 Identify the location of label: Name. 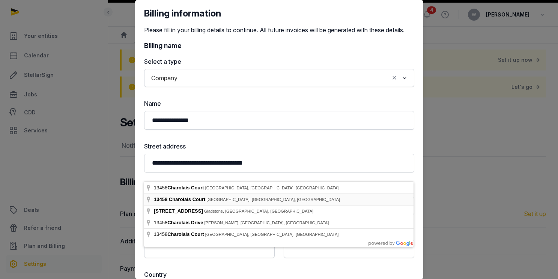
(279, 103).